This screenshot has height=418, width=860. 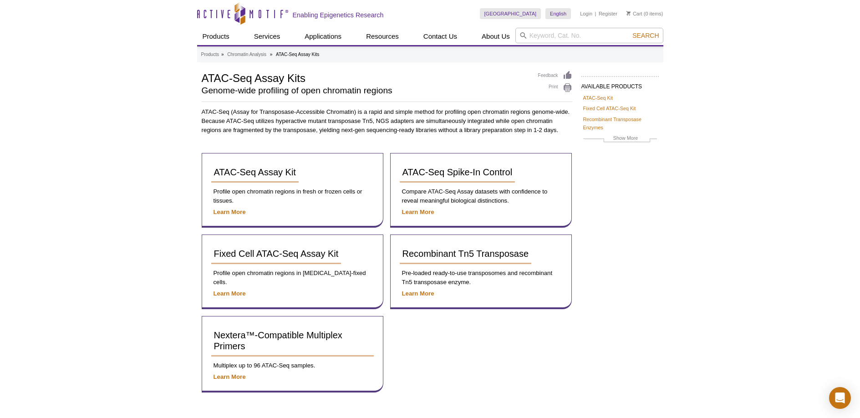 I want to click on a: Recombinant Transposase Enzymes, so click(x=620, y=123).